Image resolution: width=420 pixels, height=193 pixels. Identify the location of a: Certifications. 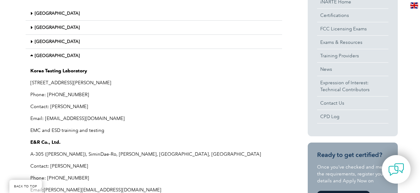
(353, 15).